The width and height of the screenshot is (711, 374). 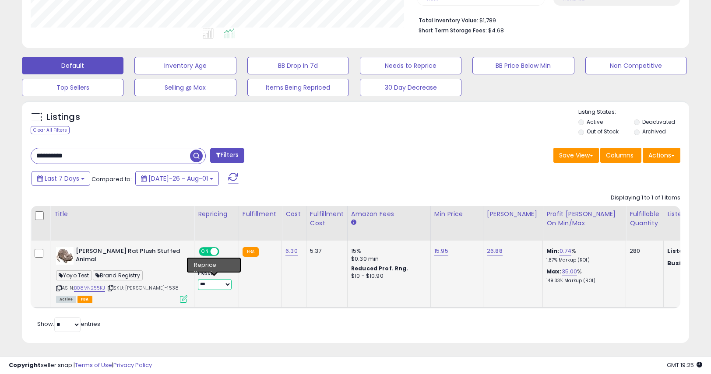 I want to click on b: Total Inventory Value:, so click(x=448, y=20).